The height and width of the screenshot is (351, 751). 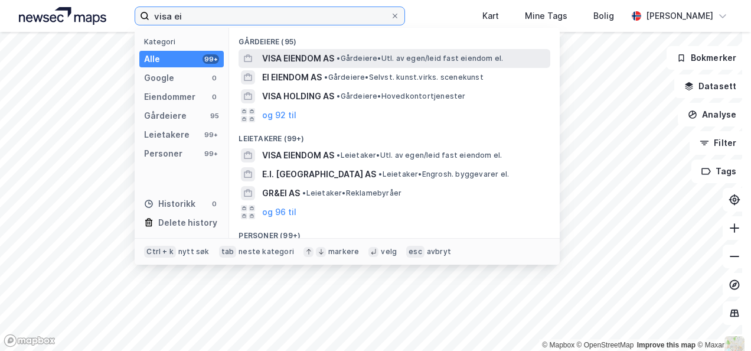 I want to click on div: Leietakere, so click(x=166, y=135).